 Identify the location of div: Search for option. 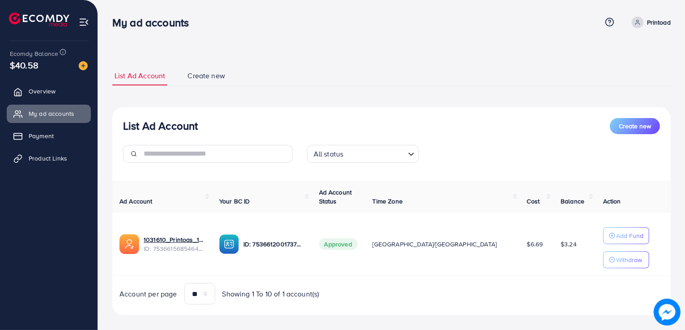
(363, 154).